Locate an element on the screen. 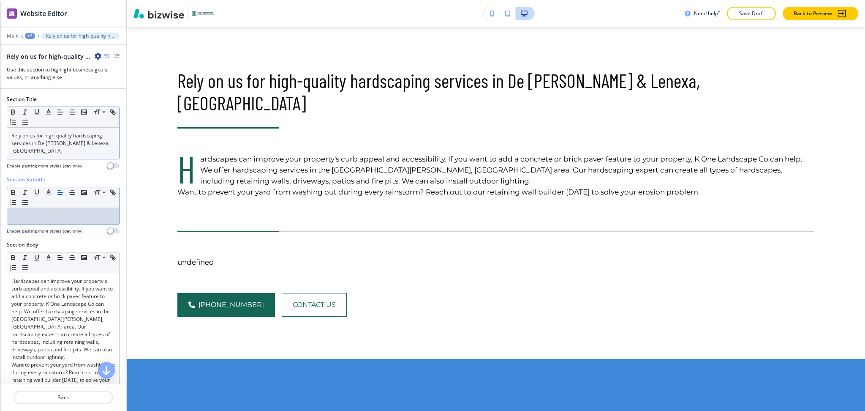 The height and width of the screenshot is (411, 865). h2: Section Title is located at coordinates (22, 99).